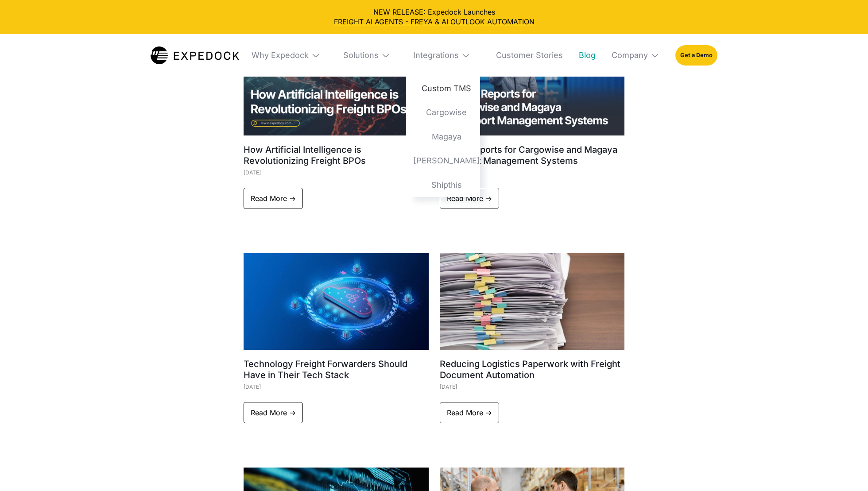  I want to click on h1: Reducing Logistics Paperwork with Freight Document Automation, so click(532, 370).